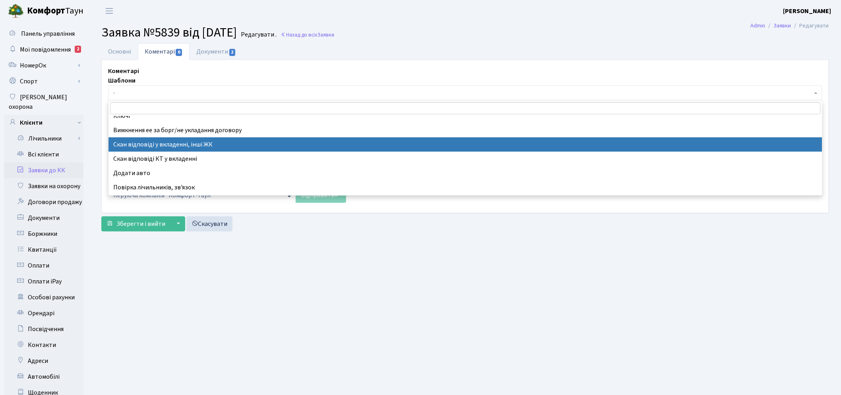 The width and height of the screenshot is (841, 395). Describe the element at coordinates (124, 71) in the screenshot. I see `label: Коментарі` at that location.